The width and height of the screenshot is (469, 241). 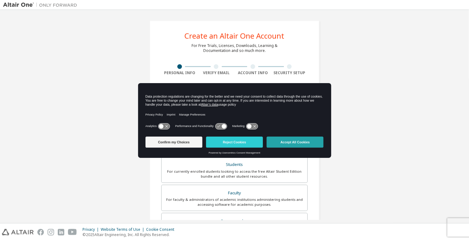 What do you see at coordinates (92, 230) in the screenshot?
I see `div: Privacy` at bounding box center [92, 230].